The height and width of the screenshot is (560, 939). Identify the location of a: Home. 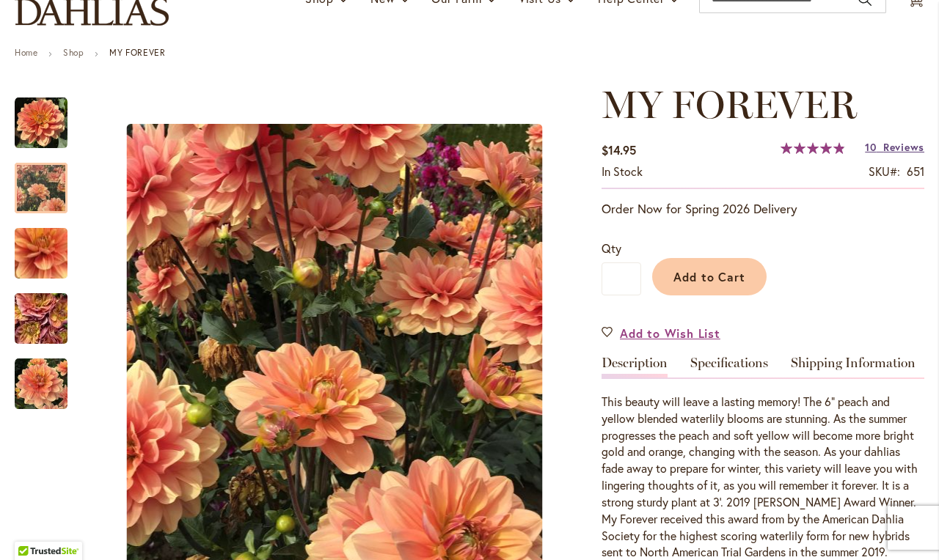
(26, 52).